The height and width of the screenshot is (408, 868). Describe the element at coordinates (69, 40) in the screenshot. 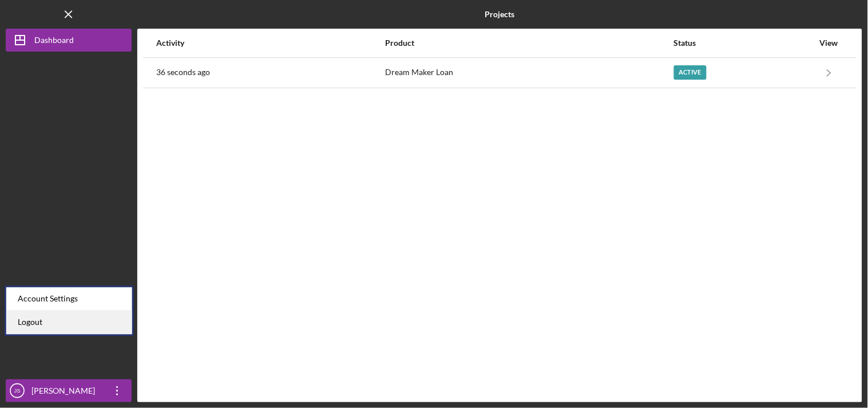

I see `a: Dashboard` at that location.